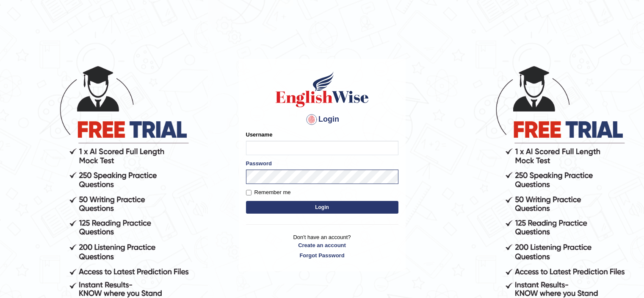  Describe the element at coordinates (259, 134) in the screenshot. I see `label: Username` at that location.